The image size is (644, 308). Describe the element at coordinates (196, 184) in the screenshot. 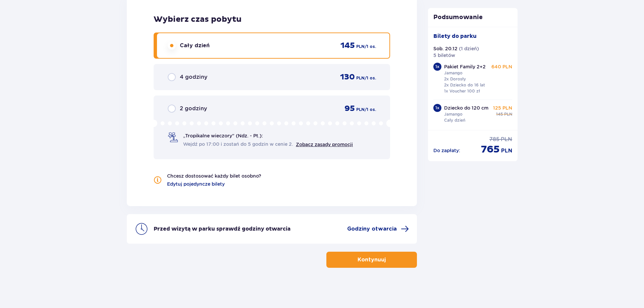

I see `span: Edytuj pojedyncze bilety` at that location.